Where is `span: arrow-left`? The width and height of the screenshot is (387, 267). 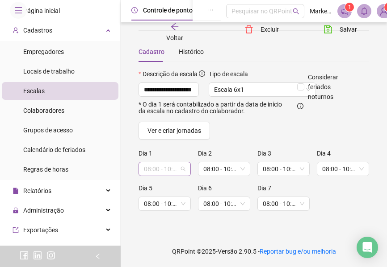 span: arrow-left is located at coordinates (175, 27).